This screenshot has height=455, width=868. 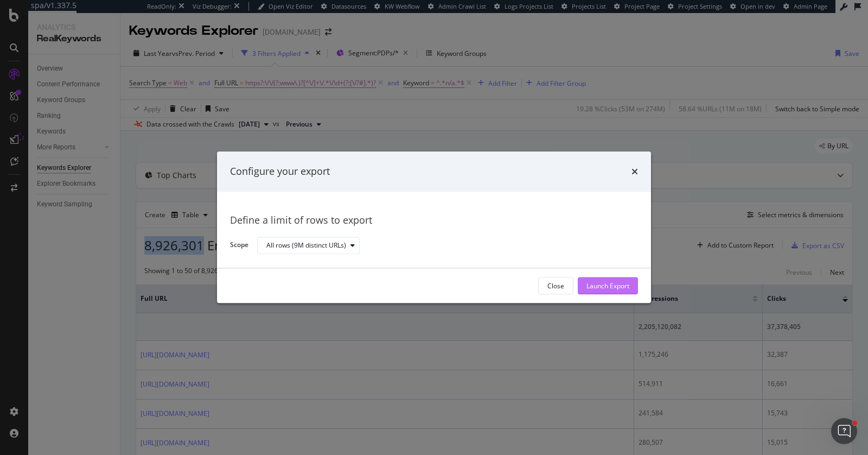 I want to click on div: Configure your export, so click(x=280, y=172).